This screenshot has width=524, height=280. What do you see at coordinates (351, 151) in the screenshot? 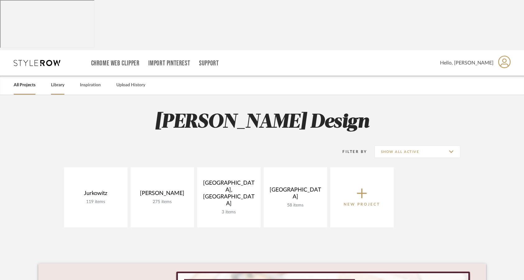
I see `div: Filter By` at bounding box center [351, 151].